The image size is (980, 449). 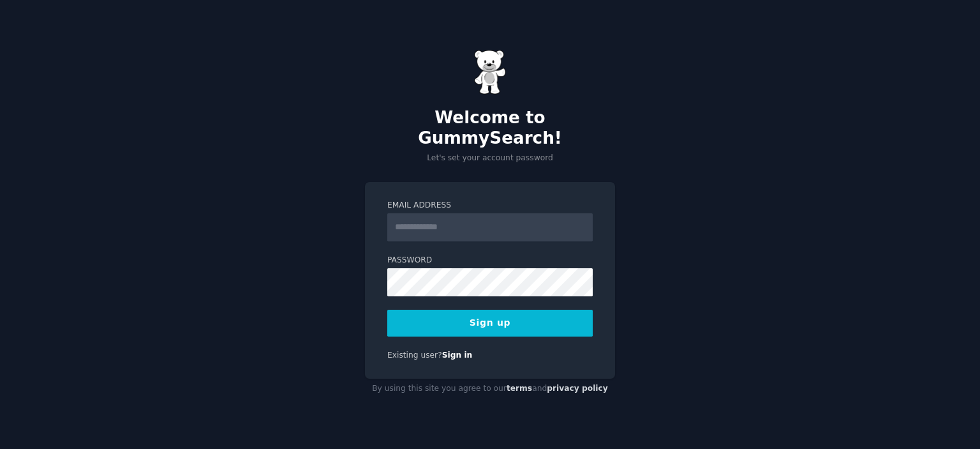 I want to click on a: Sign in, so click(x=458, y=355).